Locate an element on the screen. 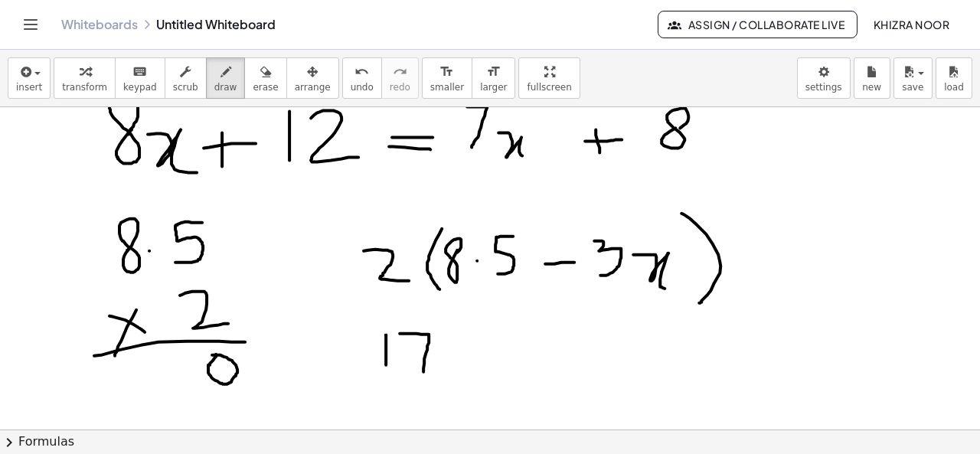 The width and height of the screenshot is (980, 454). button: Assign / Collaborate Live is located at coordinates (758, 25).